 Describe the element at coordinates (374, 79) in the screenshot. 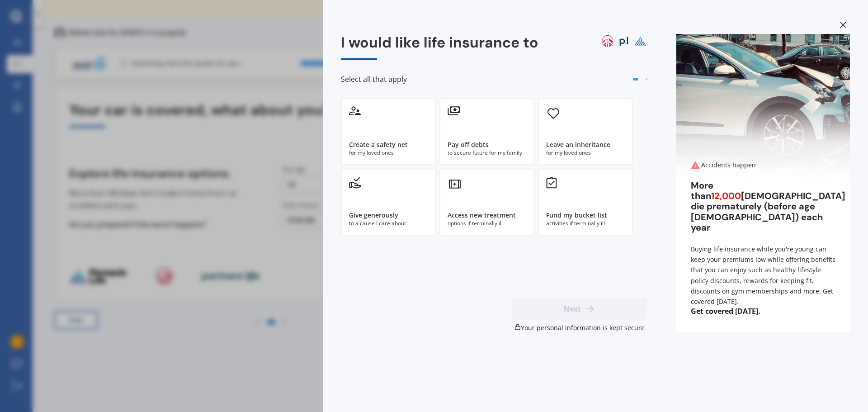

I see `span: Select all that apply` at that location.